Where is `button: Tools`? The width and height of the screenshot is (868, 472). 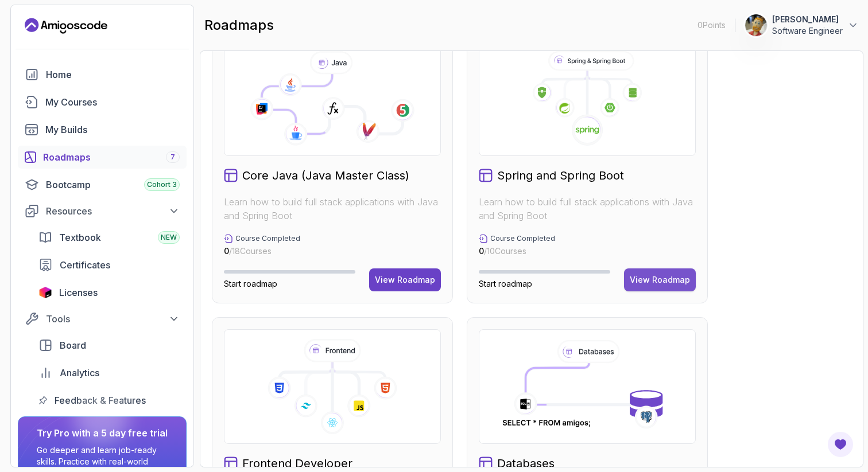 button: Tools is located at coordinates (102, 319).